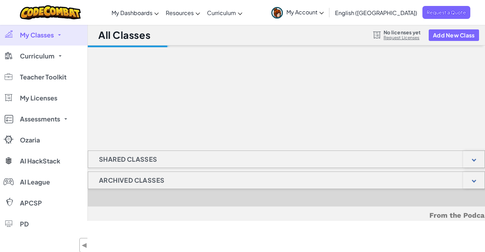 Image resolution: width=485 pixels, height=252 pixels. I want to click on a: Request Licenses, so click(402, 38).